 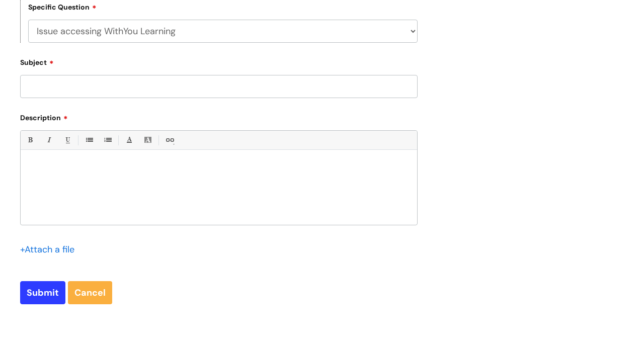 I want to click on a: Cancel, so click(x=90, y=292).